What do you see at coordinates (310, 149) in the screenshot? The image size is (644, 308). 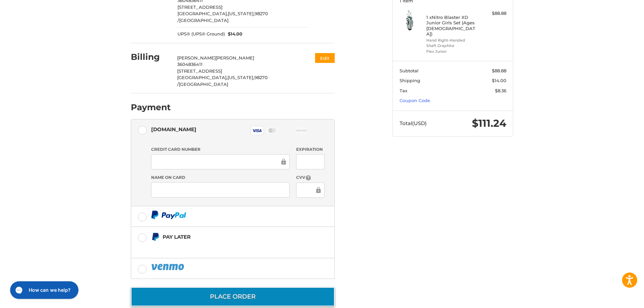 I see `label: Expiration` at bounding box center [310, 149].